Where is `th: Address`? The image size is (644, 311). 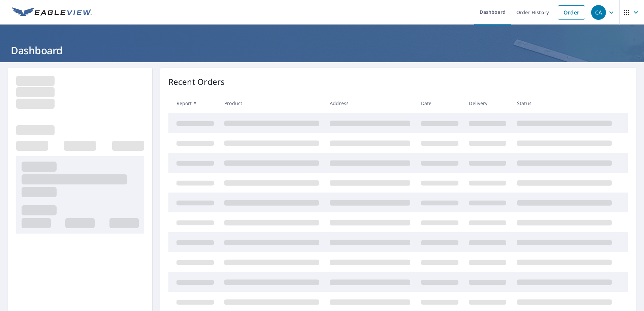 th: Address is located at coordinates (370, 103).